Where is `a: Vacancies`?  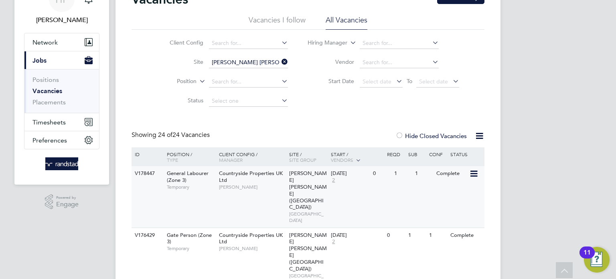
a: Vacancies is located at coordinates (47, 91).